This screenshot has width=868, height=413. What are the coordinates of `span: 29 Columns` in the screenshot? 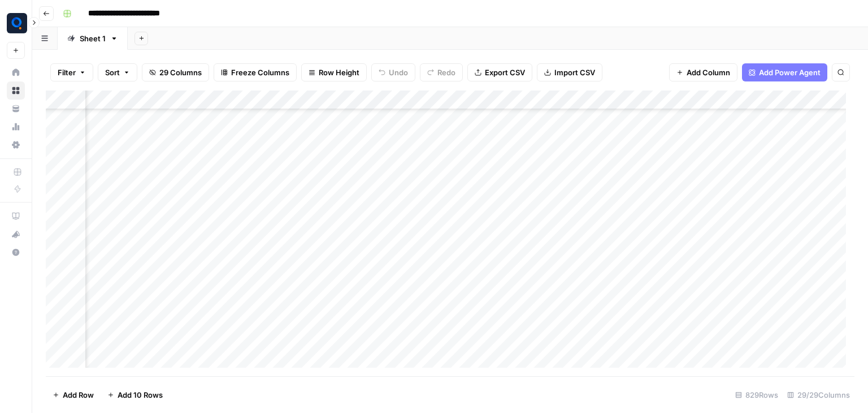 It's located at (181, 72).